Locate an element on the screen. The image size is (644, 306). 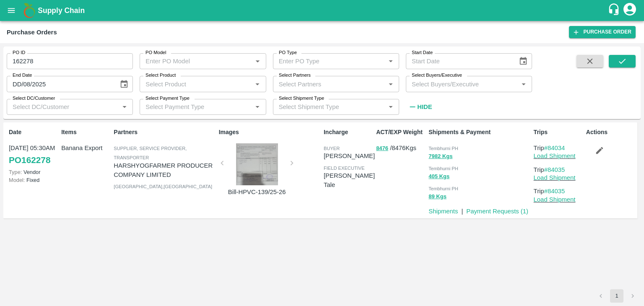
nav: pagination navigation is located at coordinates (617, 296).